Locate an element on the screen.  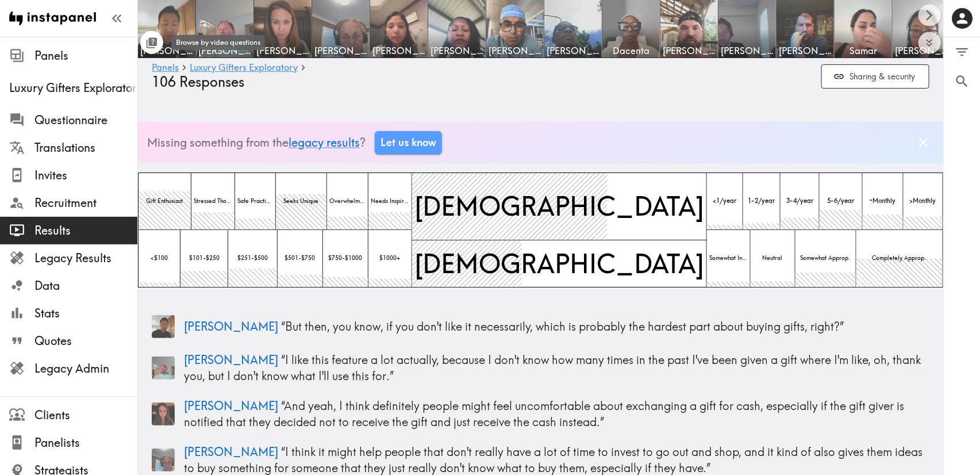
span: Stressed Thoughtful is located at coordinates (212, 201).